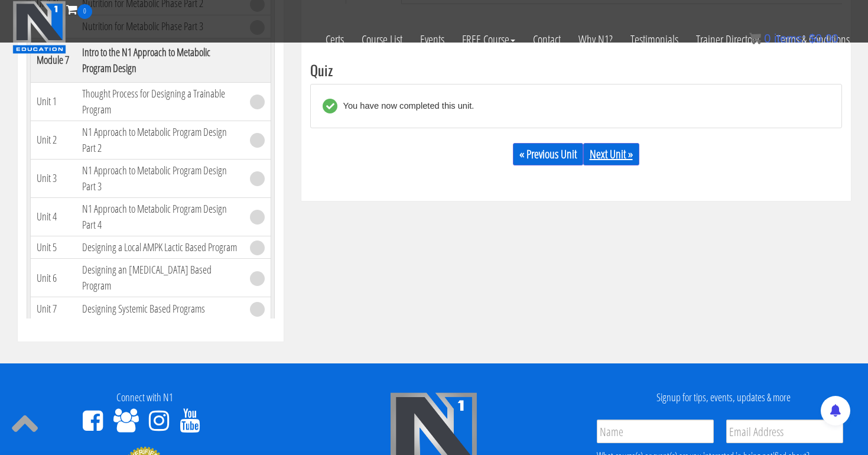  Describe the element at coordinates (79, 9) in the screenshot. I see `a: 0` at that location.